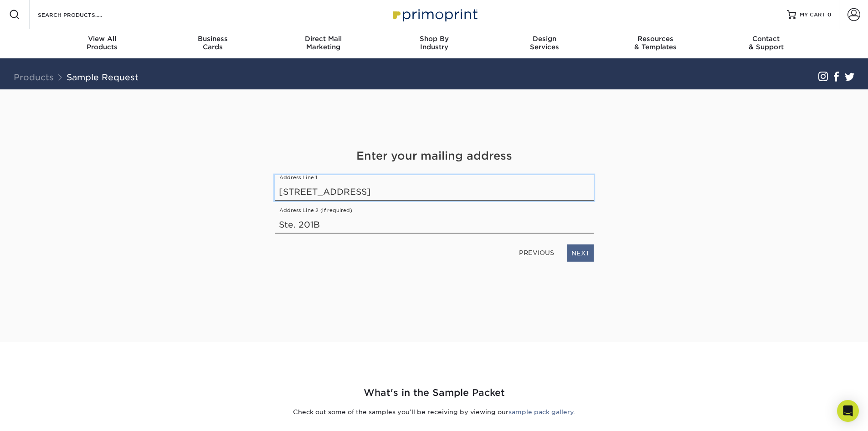 The width and height of the screenshot is (868, 431). What do you see at coordinates (434, 412) in the screenshot?
I see `p: Check out some of the samples you’ll be receiving by viewing our .` at bounding box center [434, 412].